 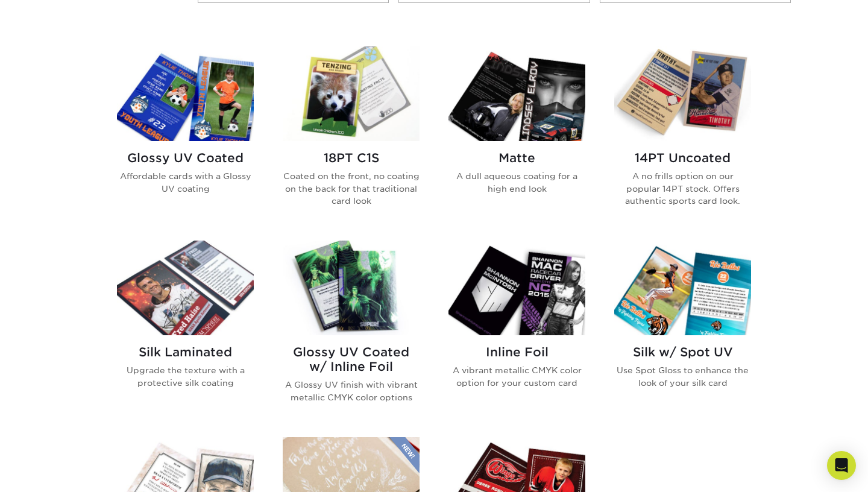 What do you see at coordinates (185, 158) in the screenshot?
I see `h2: Glossy UV Coated` at bounding box center [185, 158].